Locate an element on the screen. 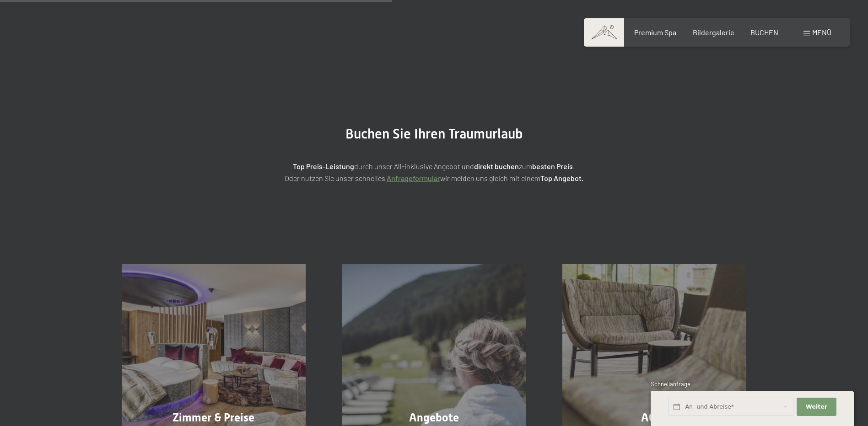  p: durch unser All-inklusive Angebot und zum ! Oder nutzen Sie unser schnelles wir melden uns gleich... is located at coordinates (434, 172).